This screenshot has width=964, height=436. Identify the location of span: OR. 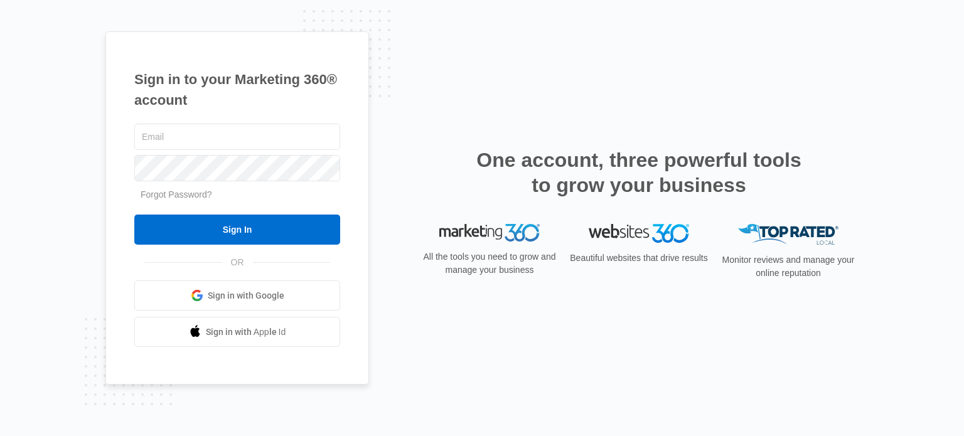
(237, 262).